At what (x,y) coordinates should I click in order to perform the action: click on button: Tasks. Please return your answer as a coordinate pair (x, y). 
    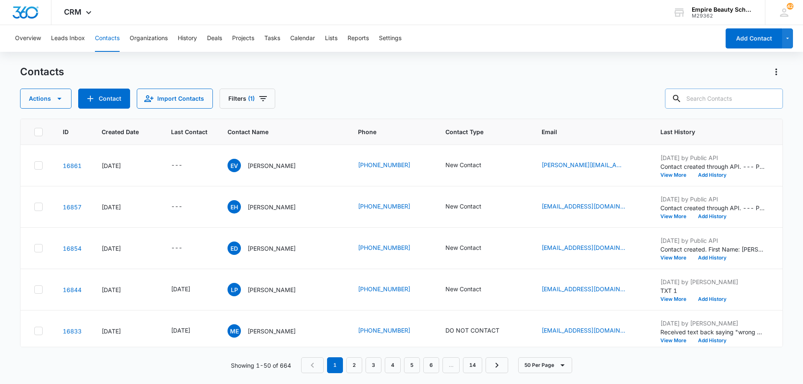
    Looking at the image, I should click on (272, 38).